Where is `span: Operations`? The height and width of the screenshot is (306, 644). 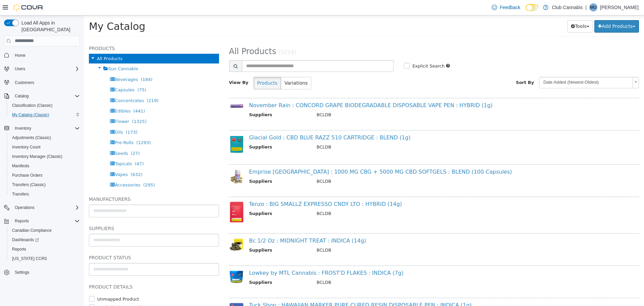 span: Operations is located at coordinates (24, 207).